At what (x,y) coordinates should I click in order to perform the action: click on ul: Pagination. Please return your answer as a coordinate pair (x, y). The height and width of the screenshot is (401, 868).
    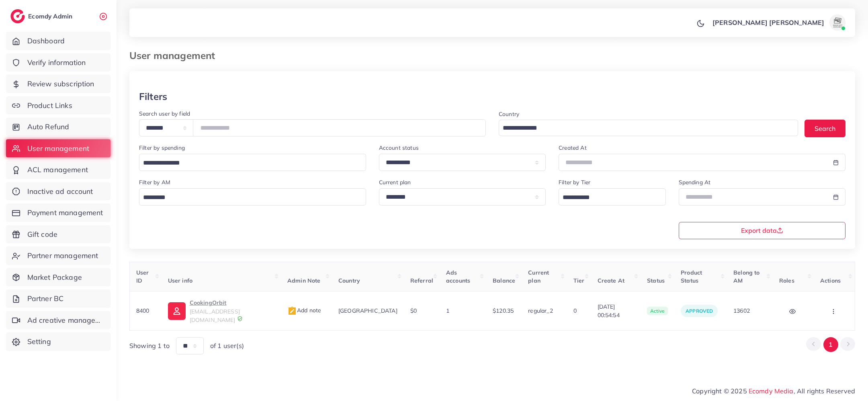
    Looking at the image, I should click on (830, 344).